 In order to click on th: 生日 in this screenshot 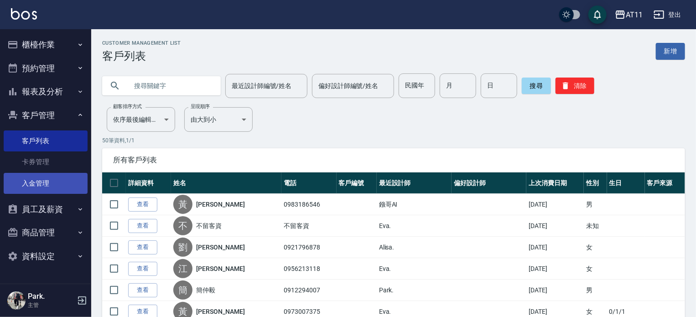, I will do `click(625, 183)`.